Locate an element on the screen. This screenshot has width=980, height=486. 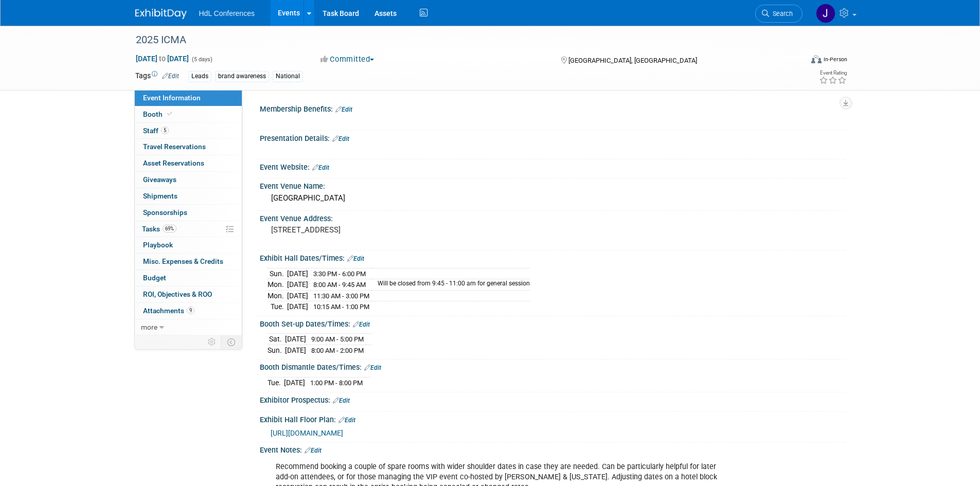
span: Attachments is located at coordinates (169, 311).